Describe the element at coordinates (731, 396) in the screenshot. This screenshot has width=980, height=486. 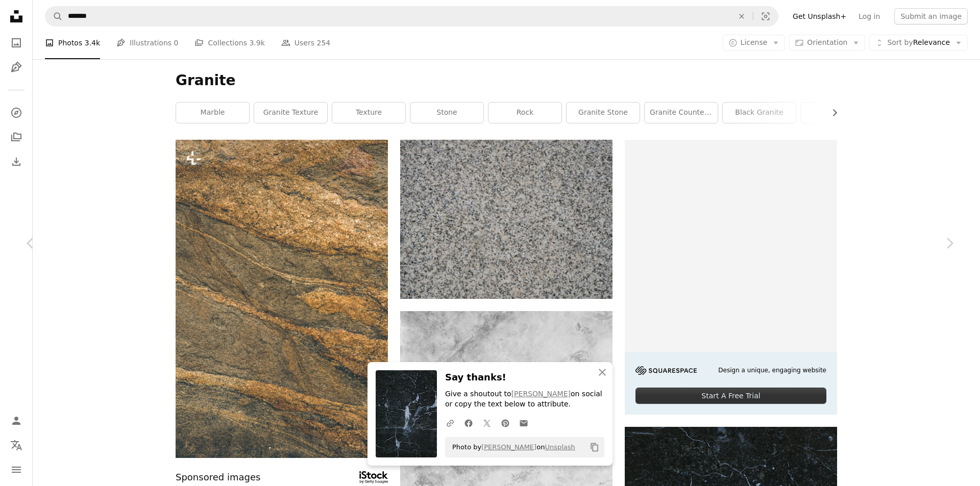
I see `div: Start A Free Trial` at that location.